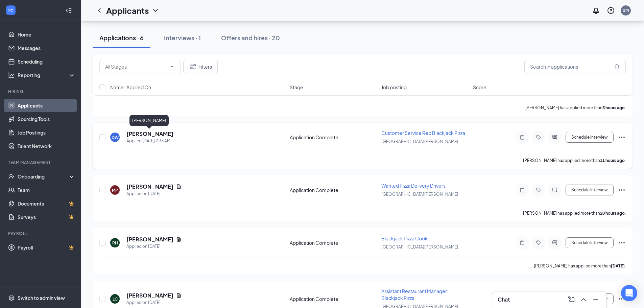 This screenshot has width=644, height=308. I want to click on div: DW, so click(115, 137).